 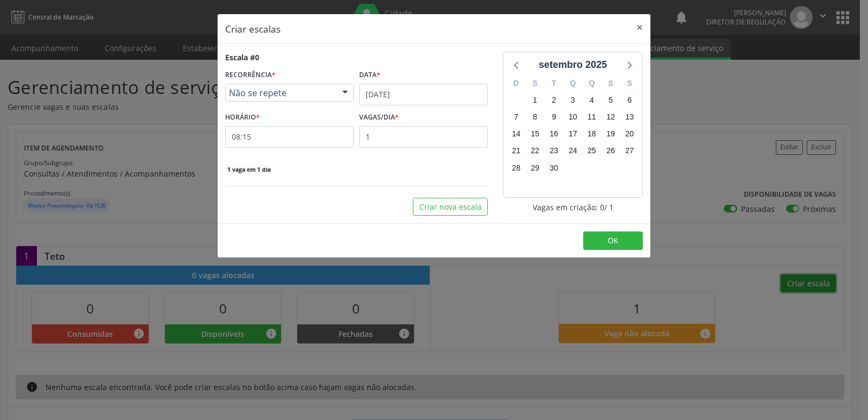 I want to click on span: / 1, so click(x=609, y=207).